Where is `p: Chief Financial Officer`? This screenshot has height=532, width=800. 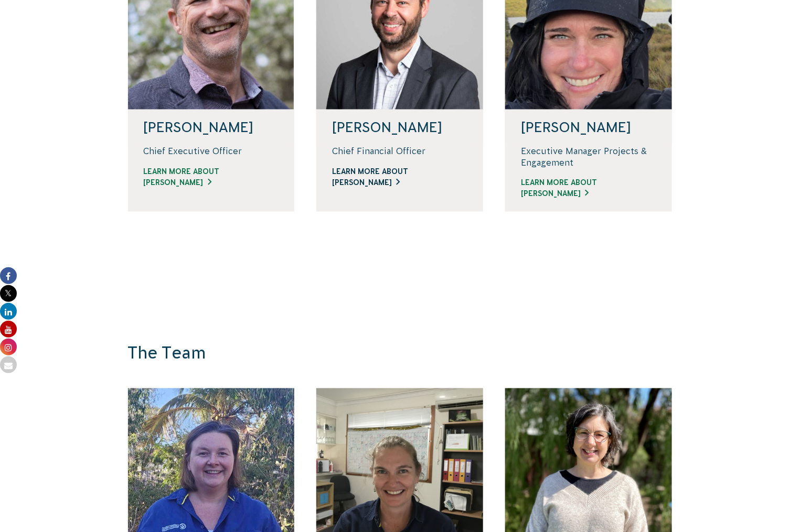 p: Chief Financial Officer is located at coordinates (400, 151).